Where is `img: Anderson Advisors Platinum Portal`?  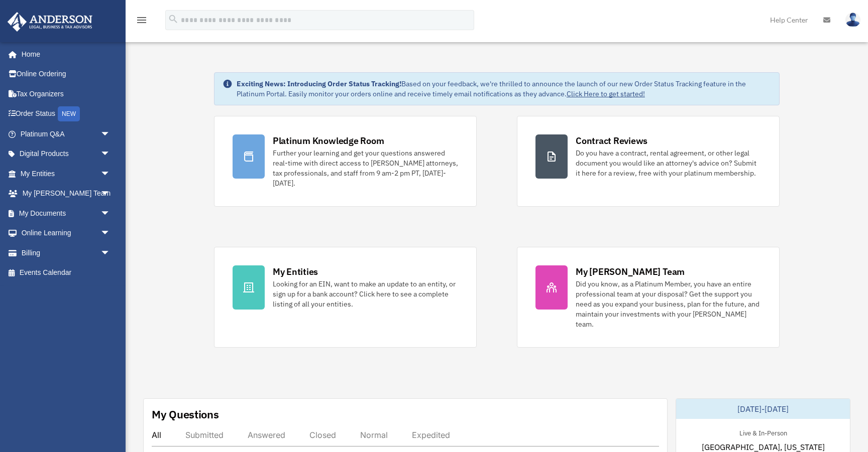
img: Anderson Advisors Platinum Portal is located at coordinates (50, 22).